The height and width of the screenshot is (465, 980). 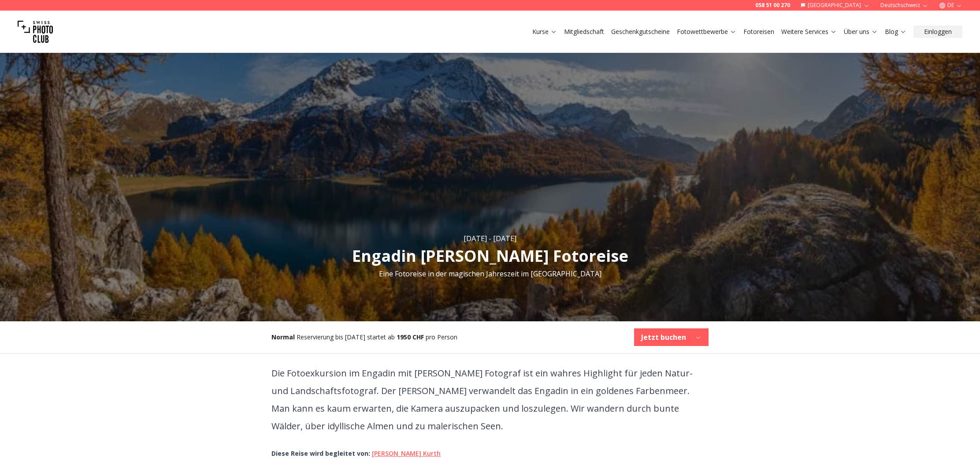 What do you see at coordinates (545, 32) in the screenshot?
I see `a: Kurse` at bounding box center [545, 32].